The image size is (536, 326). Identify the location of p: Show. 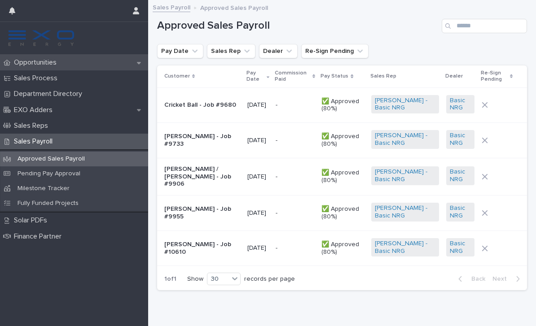
(195, 279).